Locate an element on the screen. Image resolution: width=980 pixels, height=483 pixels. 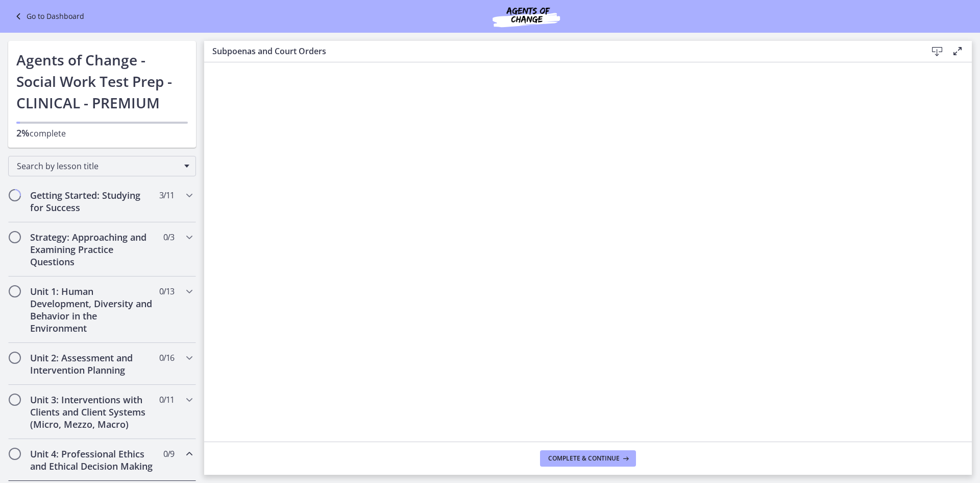
span: 0 / 3 is located at coordinates (168, 237).